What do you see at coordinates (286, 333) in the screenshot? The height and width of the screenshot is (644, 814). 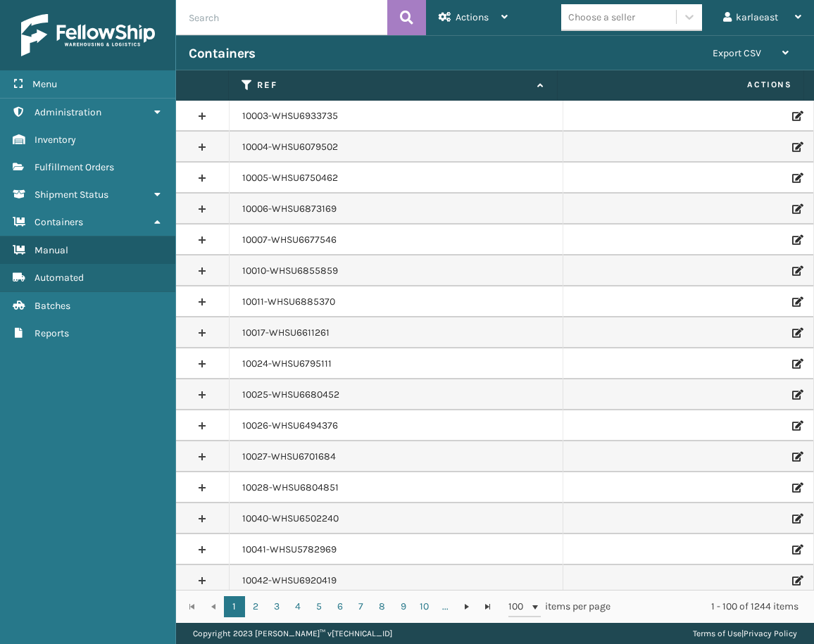 I see `a: 10017-WHSU6611261` at bounding box center [286, 333].